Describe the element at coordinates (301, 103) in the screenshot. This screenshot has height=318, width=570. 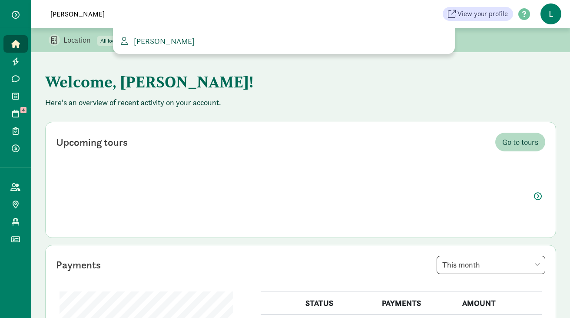
I see `p: Here's an overview of recent activity on your account.` at that location.